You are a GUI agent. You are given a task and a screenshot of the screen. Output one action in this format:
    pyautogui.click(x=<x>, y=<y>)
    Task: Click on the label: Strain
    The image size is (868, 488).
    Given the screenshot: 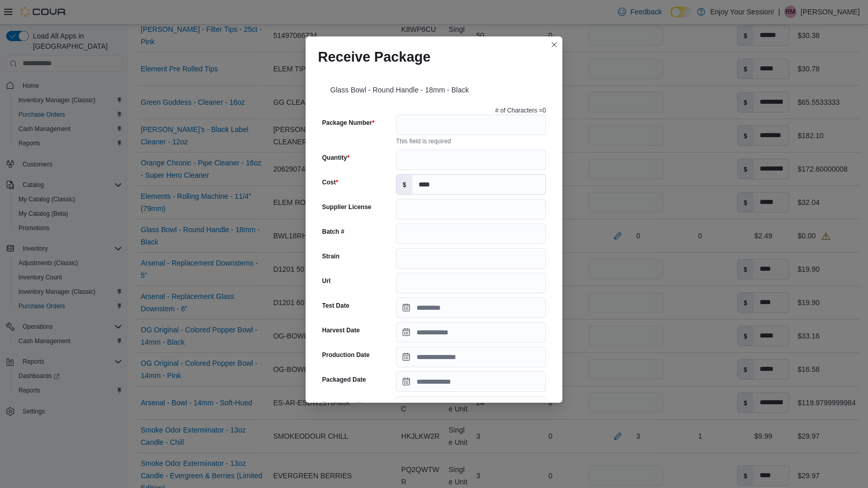 What is the action you would take?
    pyautogui.click(x=331, y=256)
    